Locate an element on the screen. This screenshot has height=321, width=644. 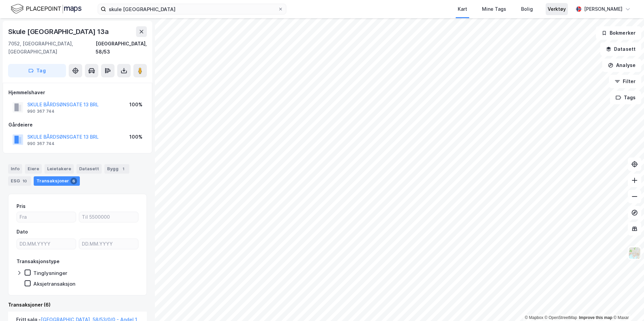
div: Aksjetransaksjon is located at coordinates (54, 284).